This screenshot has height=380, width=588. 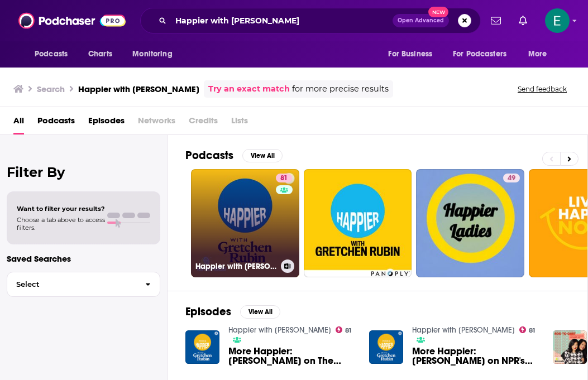 I want to click on img: Introducing: Happier with Gretchen Rubin, so click(x=569, y=347).